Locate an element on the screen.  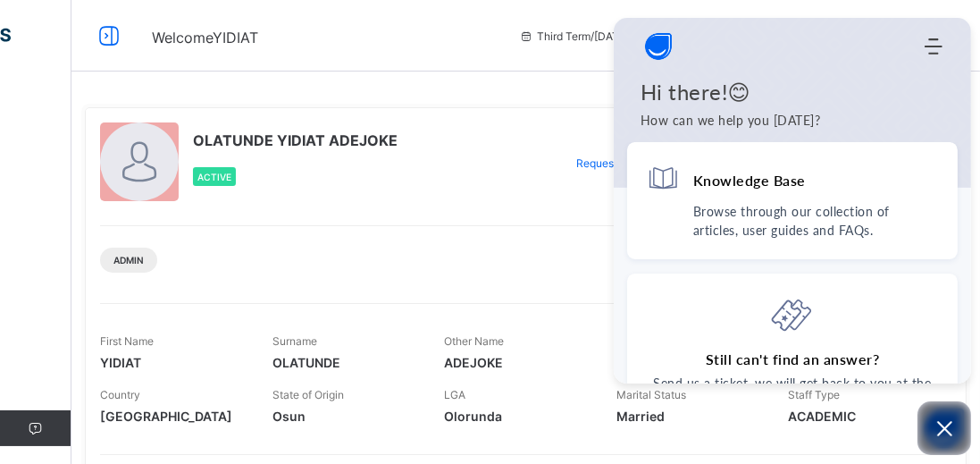
span: Admin is located at coordinates (129, 260).